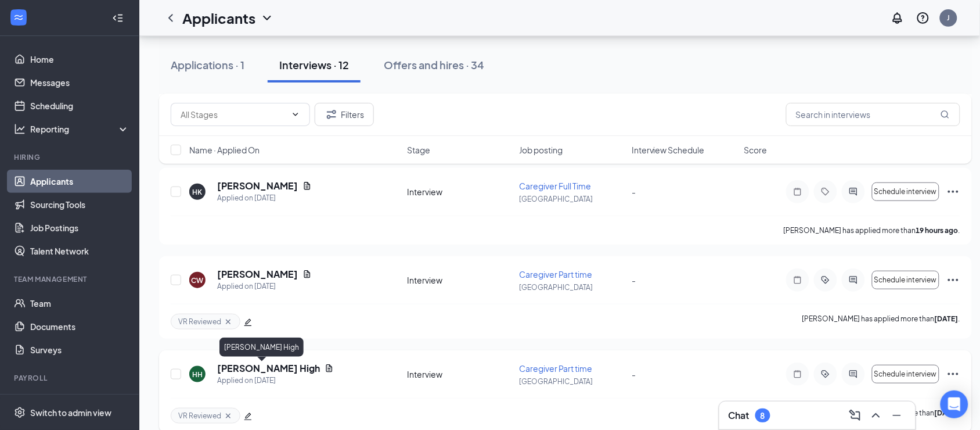 The image size is (980, 430). I want to click on h1: Applicants, so click(219, 18).